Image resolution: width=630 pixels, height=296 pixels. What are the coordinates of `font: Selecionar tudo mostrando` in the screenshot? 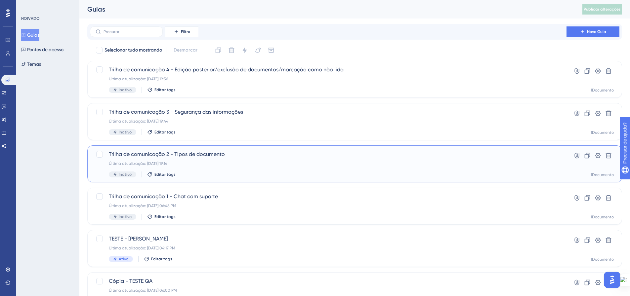 It's located at (133, 50).